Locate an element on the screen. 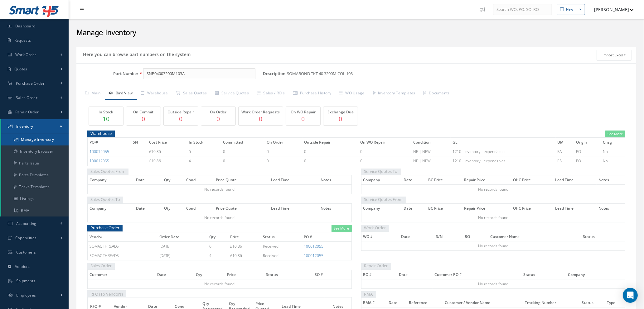 The height and width of the screenshot is (309, 644). th: Customer is located at coordinates (122, 275).